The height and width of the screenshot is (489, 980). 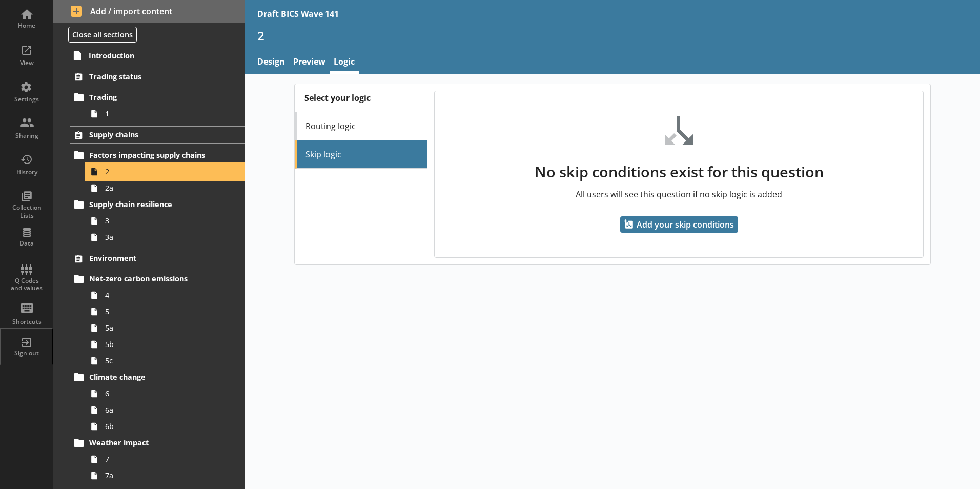 I want to click on span: 7a, so click(x=162, y=475).